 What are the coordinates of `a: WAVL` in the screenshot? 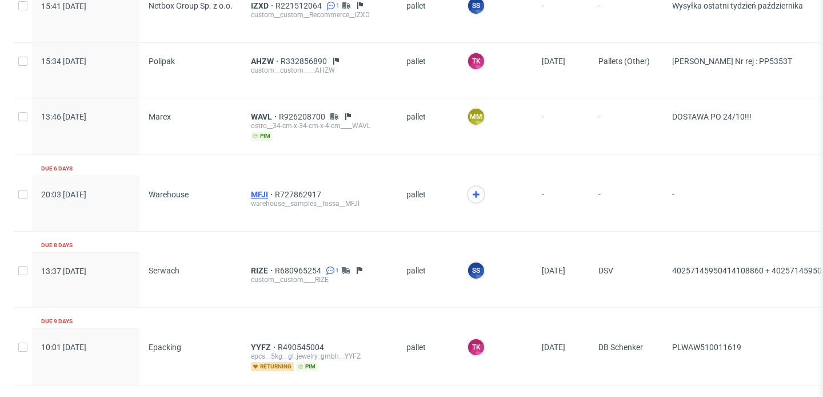 It's located at (265, 117).